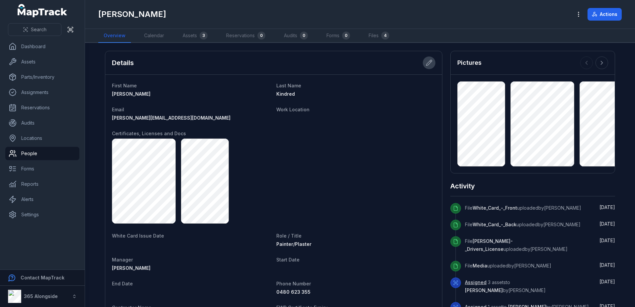  I want to click on span: White_Card_-_Front, so click(495, 208).